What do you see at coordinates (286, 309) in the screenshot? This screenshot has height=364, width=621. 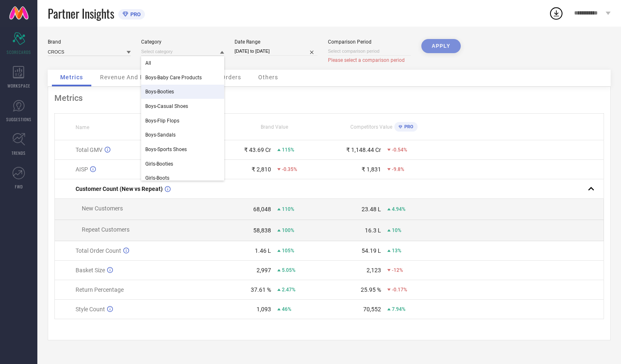 I see `span: 46%` at bounding box center [286, 309].